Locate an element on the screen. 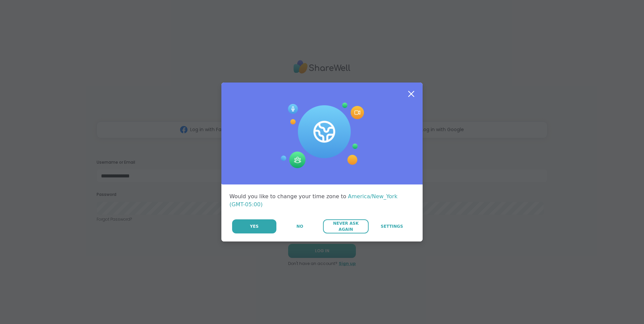  span: No is located at coordinates (300, 227).